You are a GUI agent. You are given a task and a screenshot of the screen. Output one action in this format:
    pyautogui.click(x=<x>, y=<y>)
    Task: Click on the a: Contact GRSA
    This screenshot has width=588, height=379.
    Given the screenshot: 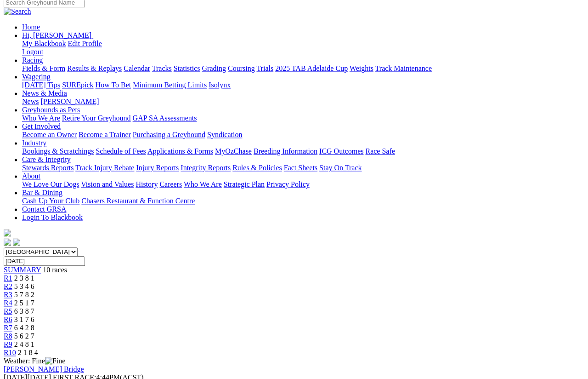 What is the action you would take?
    pyautogui.click(x=44, y=209)
    